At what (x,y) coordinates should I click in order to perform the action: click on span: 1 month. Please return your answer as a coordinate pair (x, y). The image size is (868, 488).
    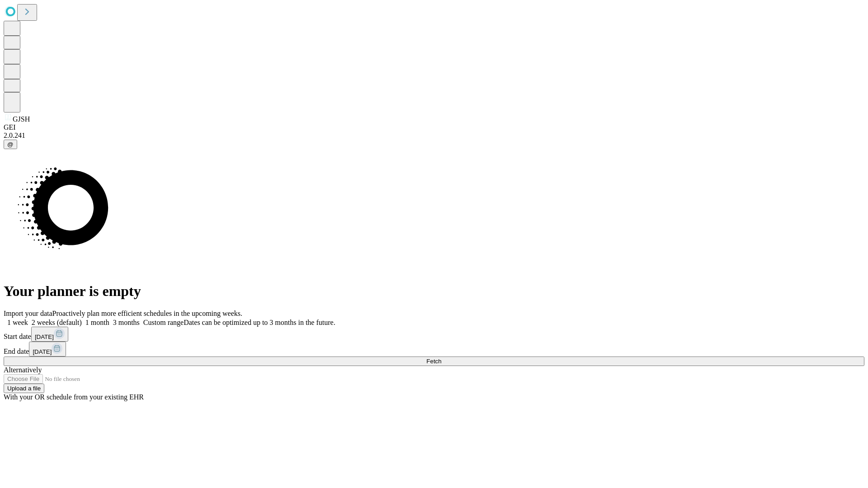
    Looking at the image, I should click on (98, 322).